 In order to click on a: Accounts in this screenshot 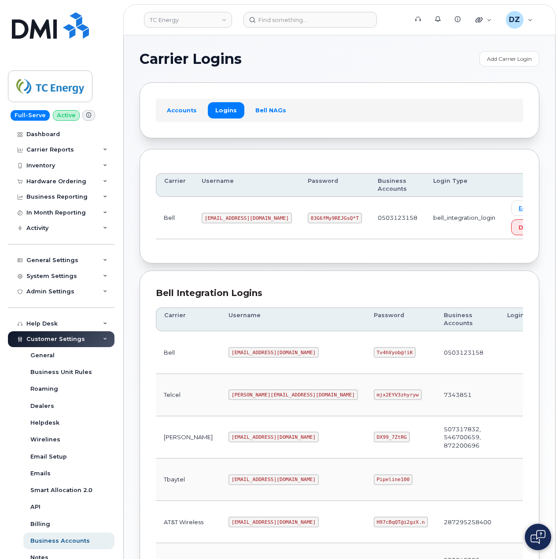, I will do `click(182, 110)`.